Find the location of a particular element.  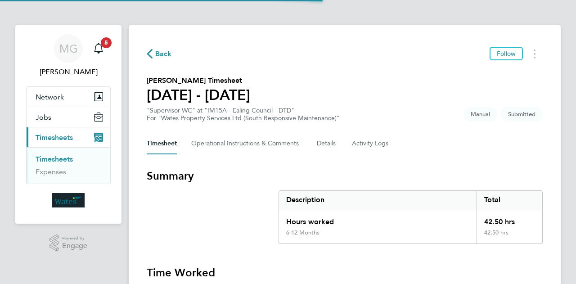

button: Details is located at coordinates (327, 144).